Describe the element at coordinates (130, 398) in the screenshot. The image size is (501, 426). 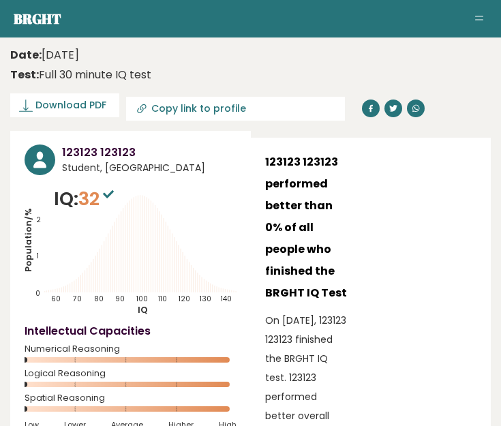
I see `span: Spatial Reasoning` at that location.